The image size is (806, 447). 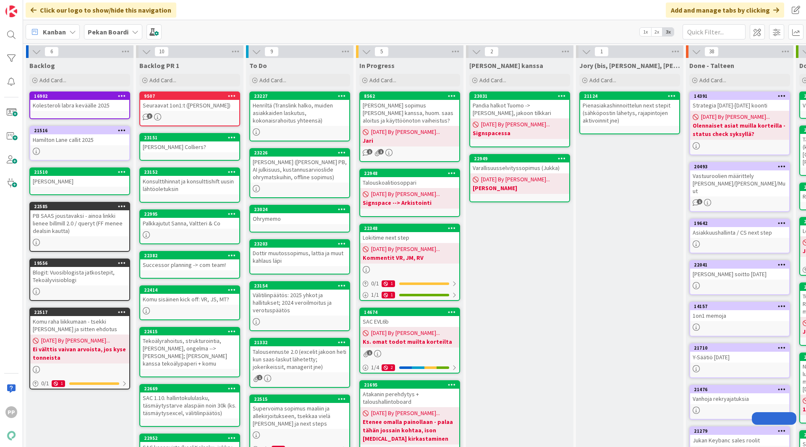 What do you see at coordinates (300, 215) in the screenshot?
I see `div: 23024Ohrymemo` at bounding box center [300, 215].